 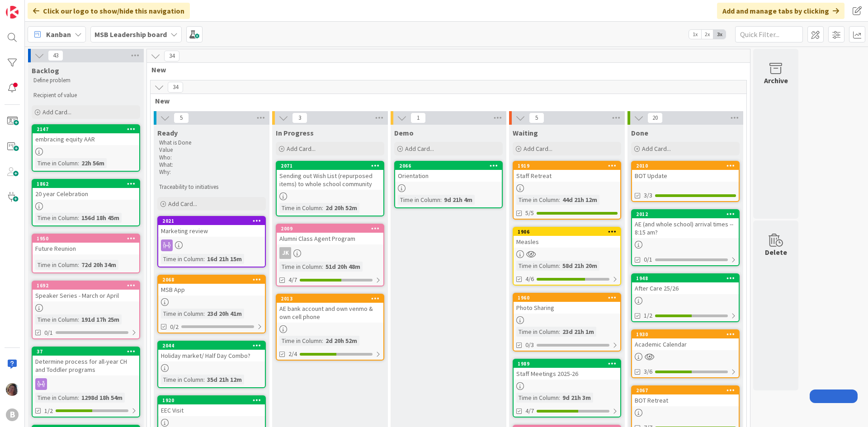 What do you see at coordinates (211, 285) in the screenshot?
I see `div: 2068MSB App` at bounding box center [211, 285].